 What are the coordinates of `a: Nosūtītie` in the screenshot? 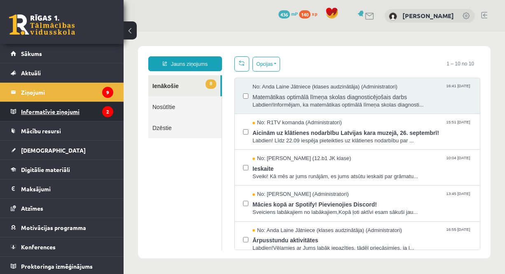 It's located at (61, 75).